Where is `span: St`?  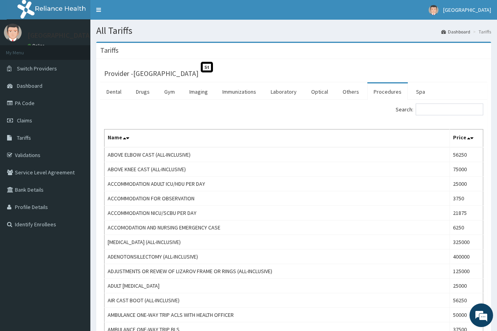 span: St is located at coordinates (207, 67).